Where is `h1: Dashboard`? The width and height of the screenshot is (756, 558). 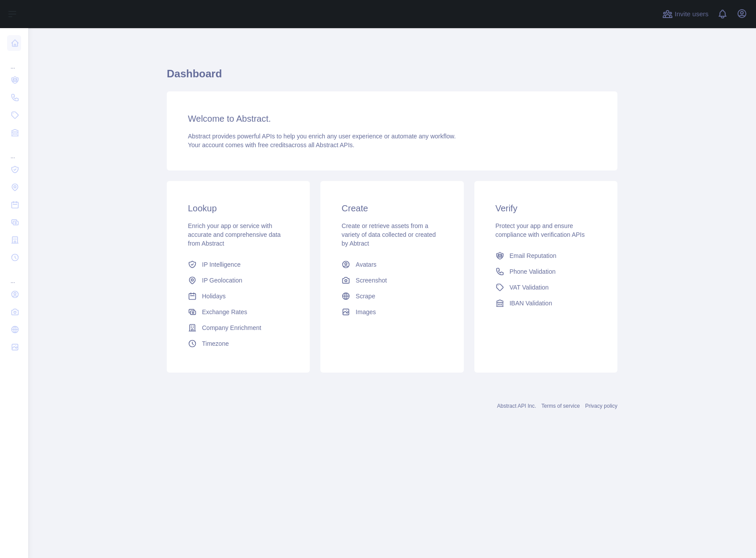
h1: Dashboard is located at coordinates (392, 77).